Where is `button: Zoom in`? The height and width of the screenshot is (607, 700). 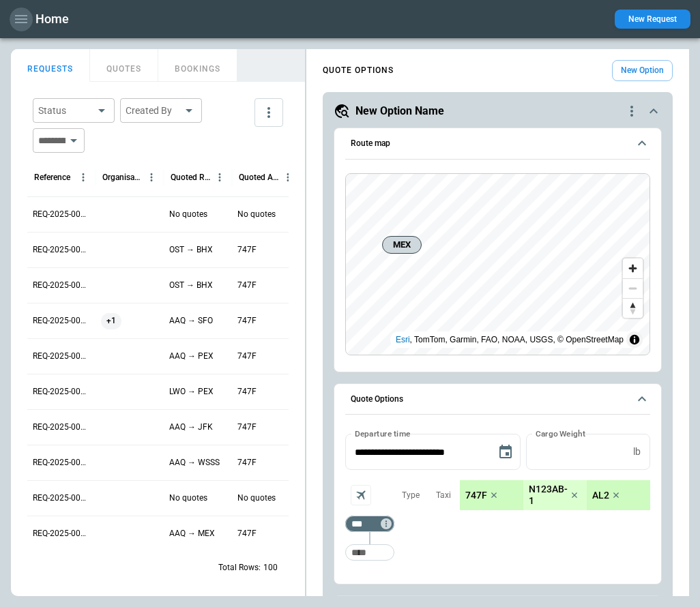 button: Zoom in is located at coordinates (632, 268).